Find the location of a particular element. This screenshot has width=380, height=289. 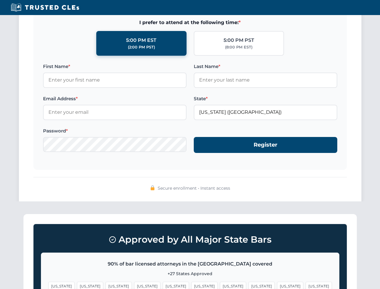

label: State is located at coordinates (265, 99).